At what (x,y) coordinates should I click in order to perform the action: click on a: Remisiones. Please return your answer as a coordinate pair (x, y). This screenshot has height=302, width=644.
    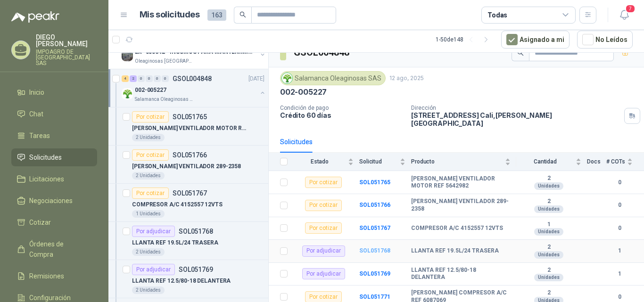
    Looking at the image, I should click on (54, 276).